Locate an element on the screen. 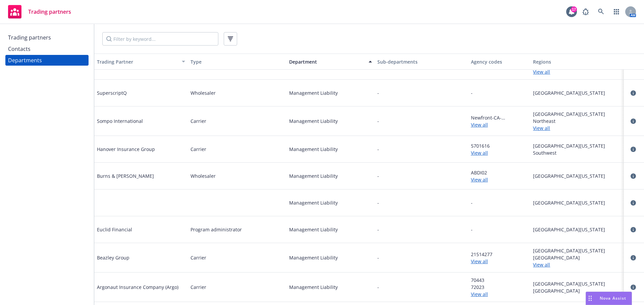 The width and height of the screenshot is (644, 305). div: Type is located at coordinates (234, 62).